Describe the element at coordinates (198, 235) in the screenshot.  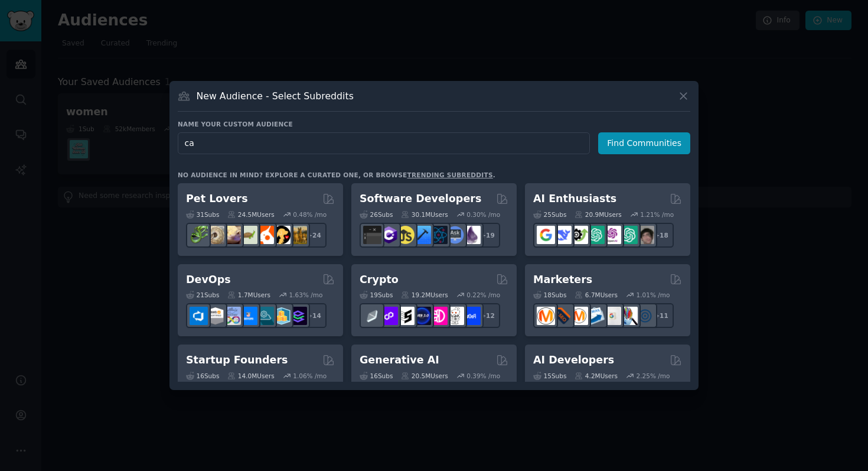
I see `img: herpetology` at that location.